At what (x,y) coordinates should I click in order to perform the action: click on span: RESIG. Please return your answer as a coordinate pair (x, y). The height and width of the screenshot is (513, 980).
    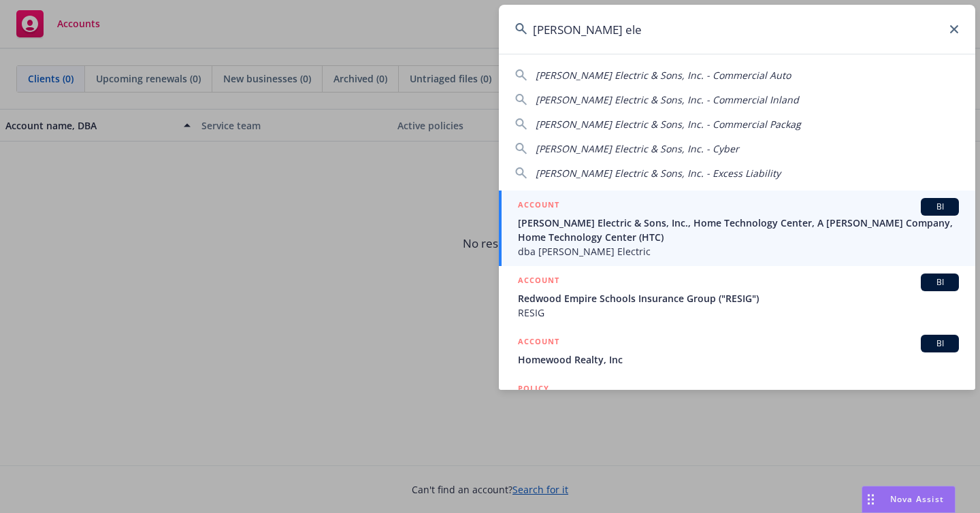
    Looking at the image, I should click on (738, 312).